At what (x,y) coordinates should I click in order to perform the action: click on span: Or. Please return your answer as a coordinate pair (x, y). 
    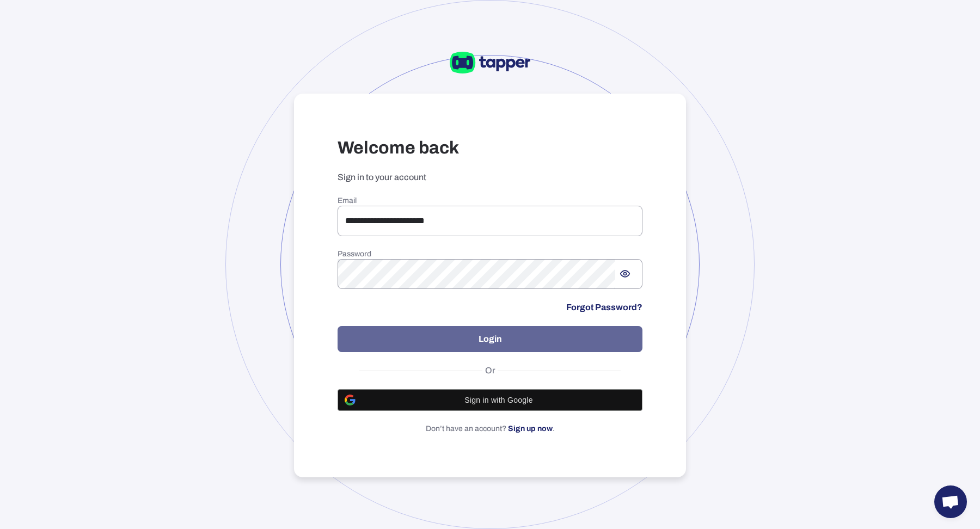
    Looking at the image, I should click on (490, 371).